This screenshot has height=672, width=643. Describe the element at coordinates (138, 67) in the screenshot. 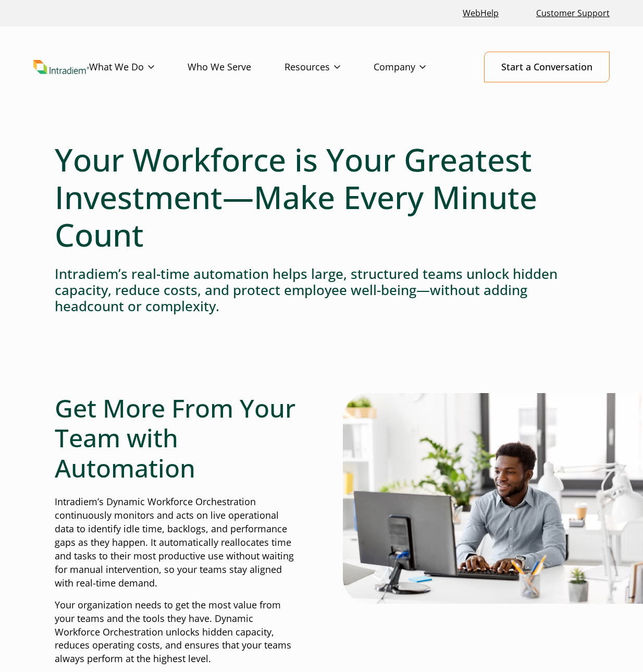

I see `a: What We Do` at that location.